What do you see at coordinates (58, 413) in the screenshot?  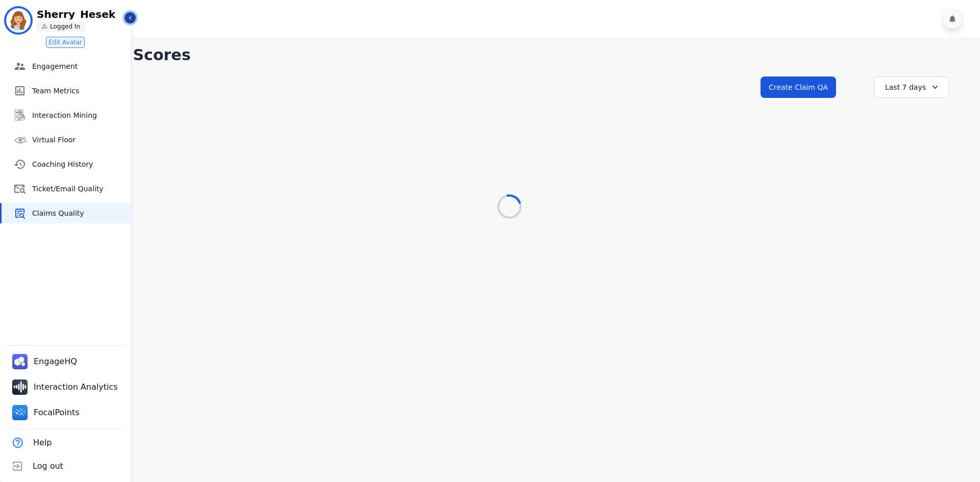 I see `span: FocalPoints` at bounding box center [58, 413].